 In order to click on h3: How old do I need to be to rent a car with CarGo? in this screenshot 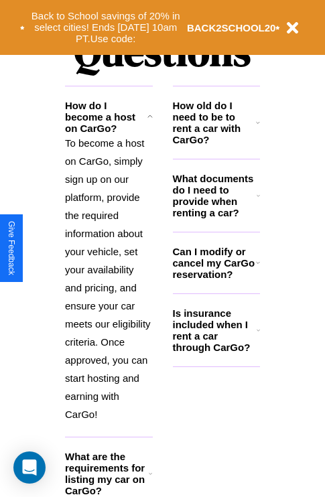, I will do `click(214, 122)`.